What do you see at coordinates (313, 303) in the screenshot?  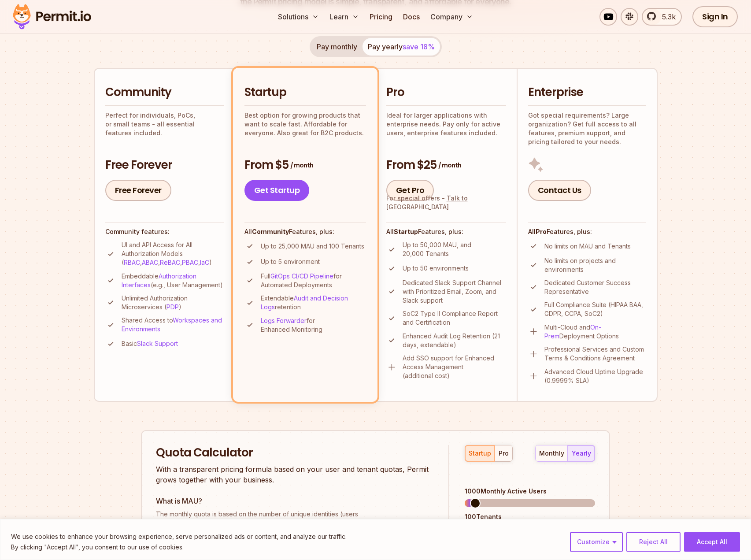 I see `p: Extendable retention` at bounding box center [313, 303].